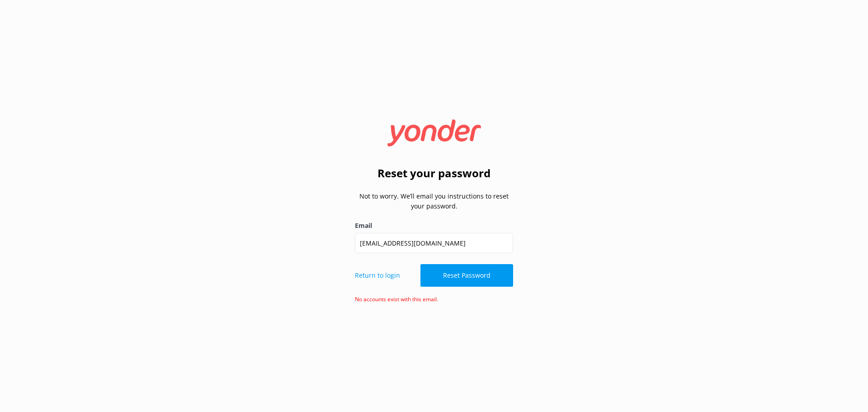 This screenshot has width=868, height=412. What do you see at coordinates (434, 201) in the screenshot?
I see `p: Not to worry. We’ll email you instructions to reset your password.` at bounding box center [434, 201].